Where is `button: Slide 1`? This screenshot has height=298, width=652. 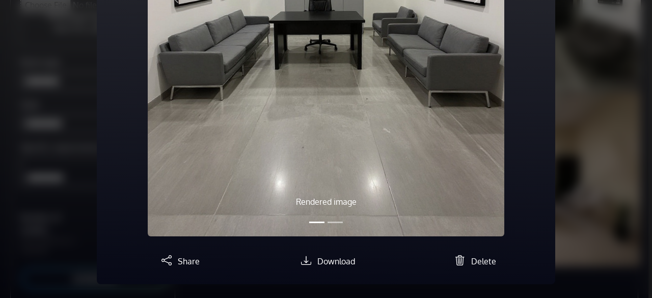
button: Slide 1 is located at coordinates (317, 222).